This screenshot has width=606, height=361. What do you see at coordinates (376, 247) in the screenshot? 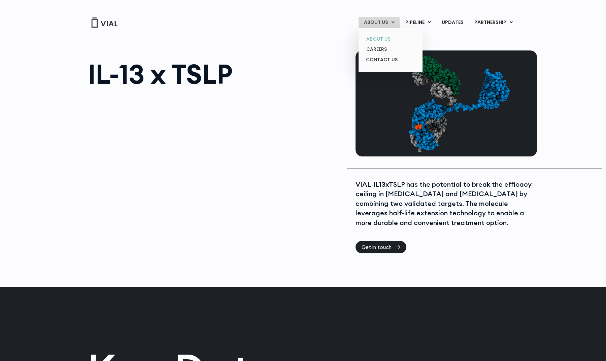
I see `span: Get in touch` at bounding box center [376, 247].